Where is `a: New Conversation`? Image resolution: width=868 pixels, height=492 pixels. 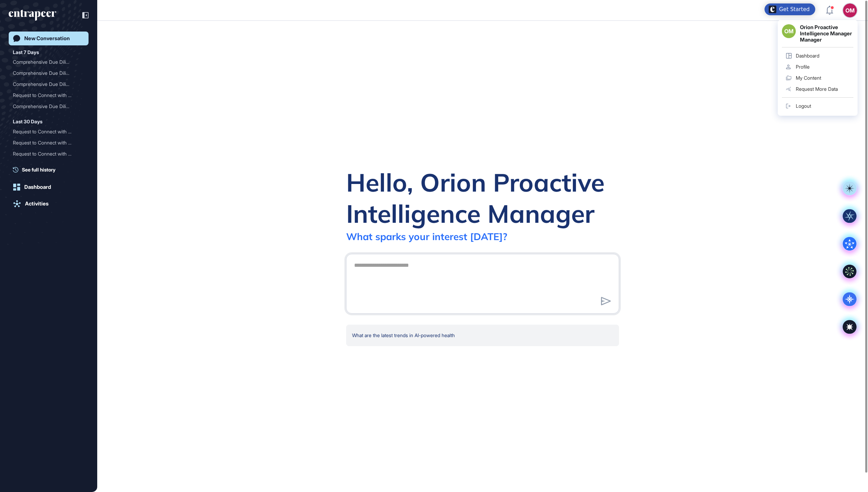
a: New Conversation is located at coordinates (48, 39).